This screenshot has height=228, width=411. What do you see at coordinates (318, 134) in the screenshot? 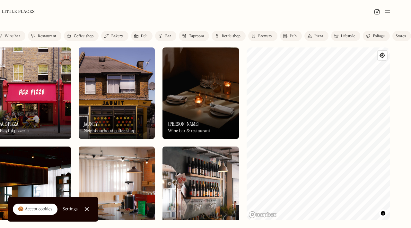
I see `canvas: Map` at bounding box center [318, 134].